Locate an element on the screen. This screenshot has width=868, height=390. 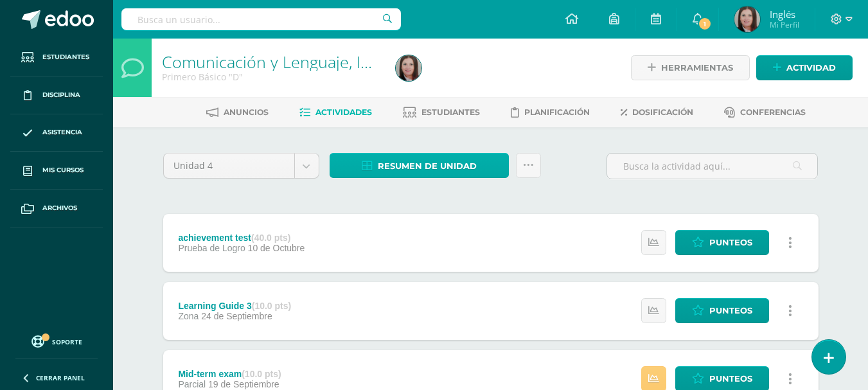
span: Parcial is located at coordinates (192, 384).